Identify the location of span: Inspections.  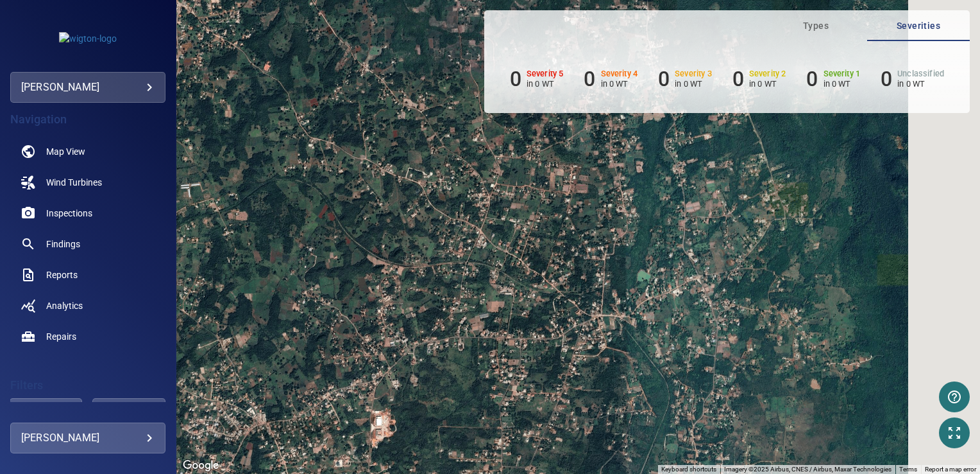
(69, 213).